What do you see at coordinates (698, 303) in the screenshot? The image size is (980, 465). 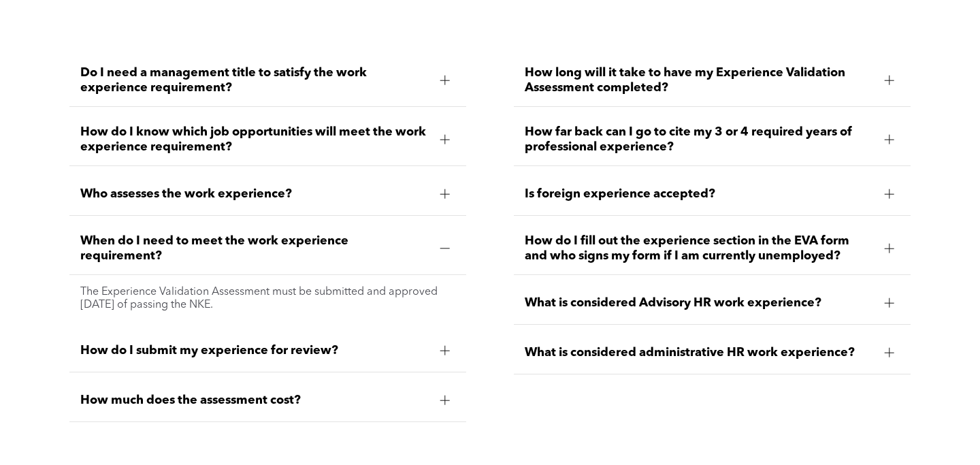 I see `span: What is considered Advisory HR work experience?` at bounding box center [698, 303].